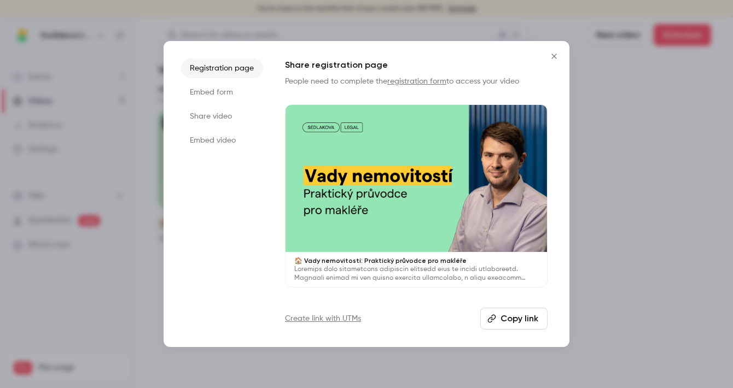 The width and height of the screenshot is (733, 388). Describe the element at coordinates (416, 274) in the screenshot. I see `p: Loremips dolo sitametcons adipiscin elitsedd eius te incidi utlaboreetd. Magnaali enimad mi ven q...` at that location.